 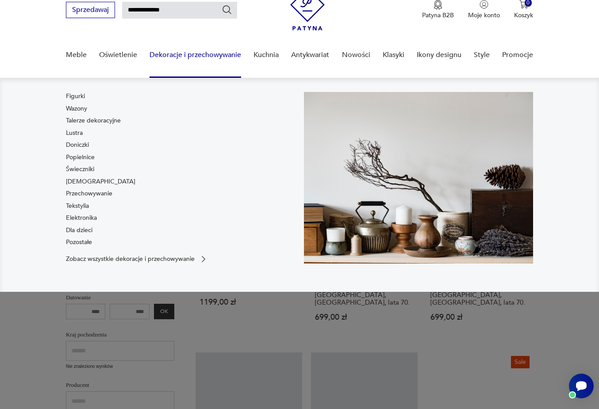 I want to click on a: Popielnice, so click(x=80, y=157).